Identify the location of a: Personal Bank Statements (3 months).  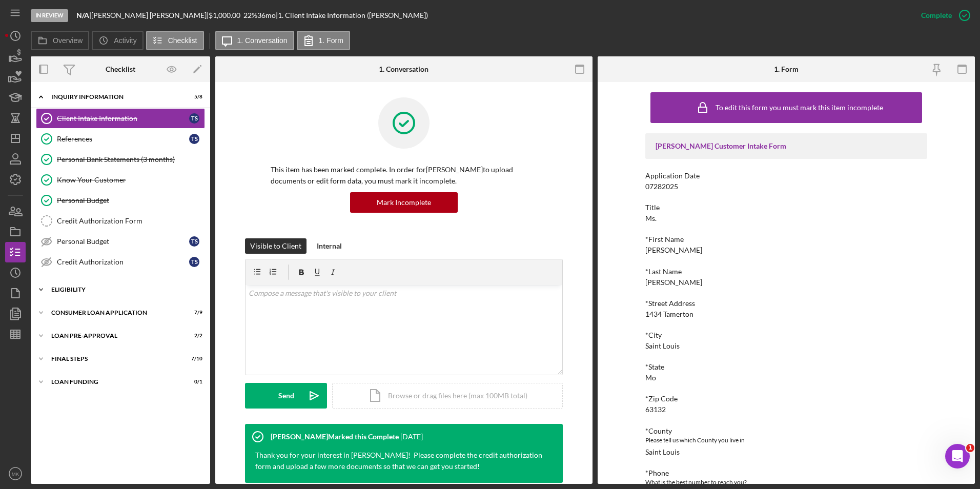
(121, 160).